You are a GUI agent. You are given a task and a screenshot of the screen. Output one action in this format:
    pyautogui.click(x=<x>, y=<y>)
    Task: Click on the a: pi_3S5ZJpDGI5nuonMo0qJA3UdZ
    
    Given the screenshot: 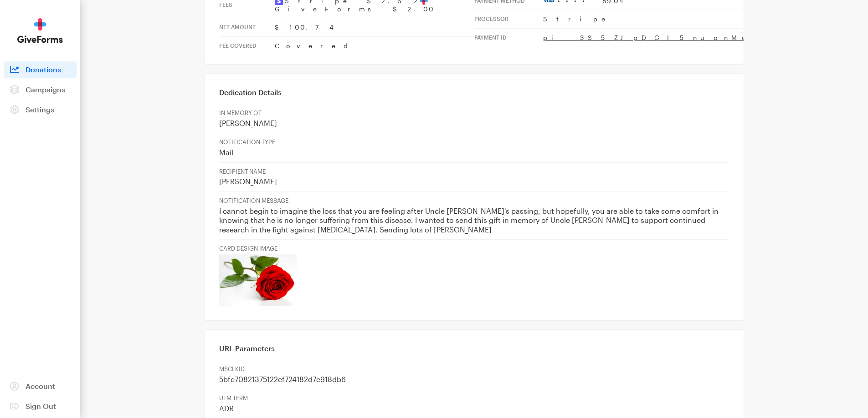 What is the action you would take?
    pyautogui.click(x=693, y=38)
    